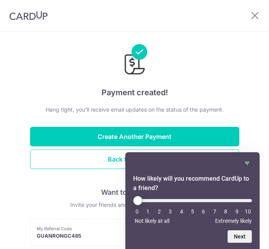  What do you see at coordinates (135, 137) in the screenshot?
I see `button: Create Another Payment` at bounding box center [135, 137].